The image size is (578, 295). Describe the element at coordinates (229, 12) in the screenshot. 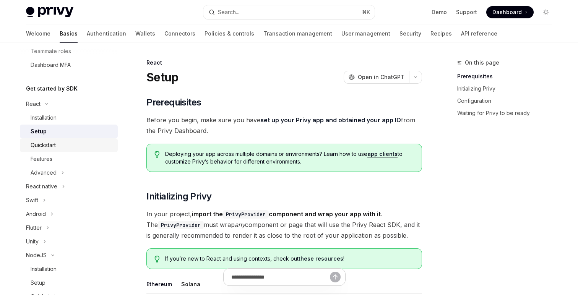

I see `div: Search...` at that location.